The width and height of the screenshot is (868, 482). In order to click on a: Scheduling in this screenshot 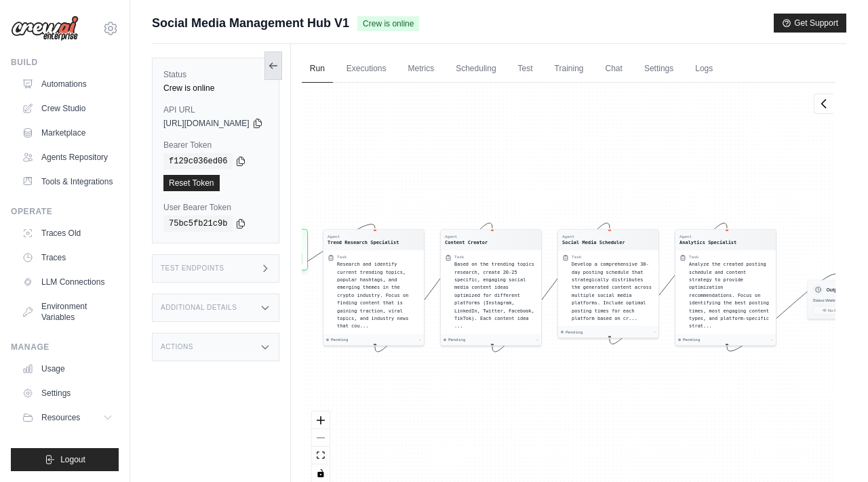, I will do `click(475, 69)`.